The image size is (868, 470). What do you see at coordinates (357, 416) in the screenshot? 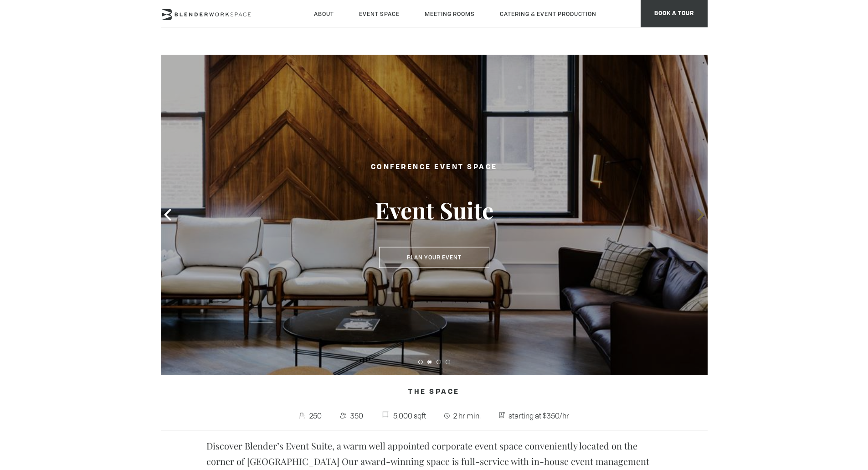
I see `span: 350` at bounding box center [357, 416].